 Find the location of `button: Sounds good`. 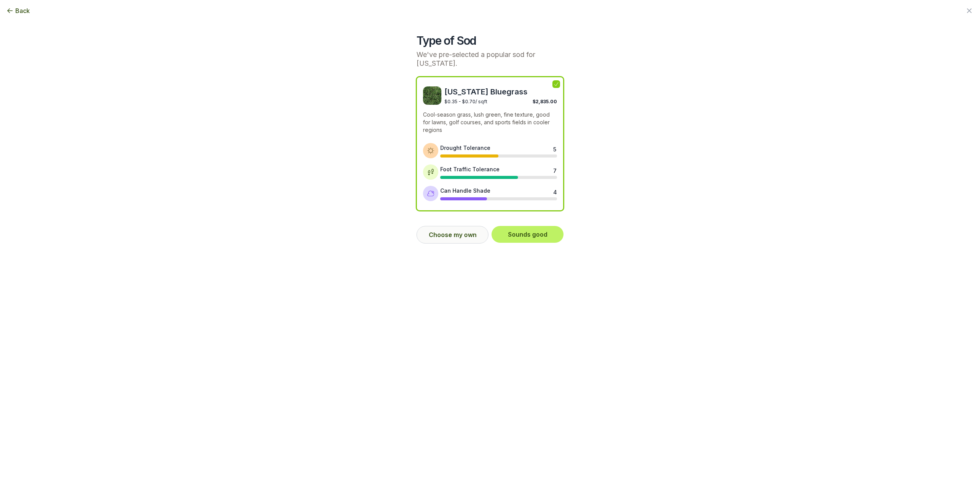

button: Sounds good is located at coordinates (527, 234).